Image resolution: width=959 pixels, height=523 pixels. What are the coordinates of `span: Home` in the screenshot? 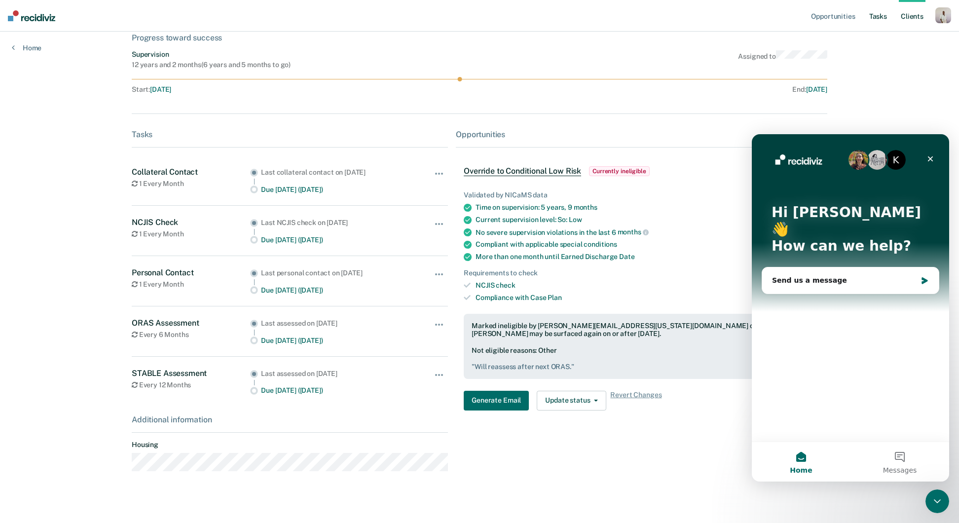 It's located at (49, 336).